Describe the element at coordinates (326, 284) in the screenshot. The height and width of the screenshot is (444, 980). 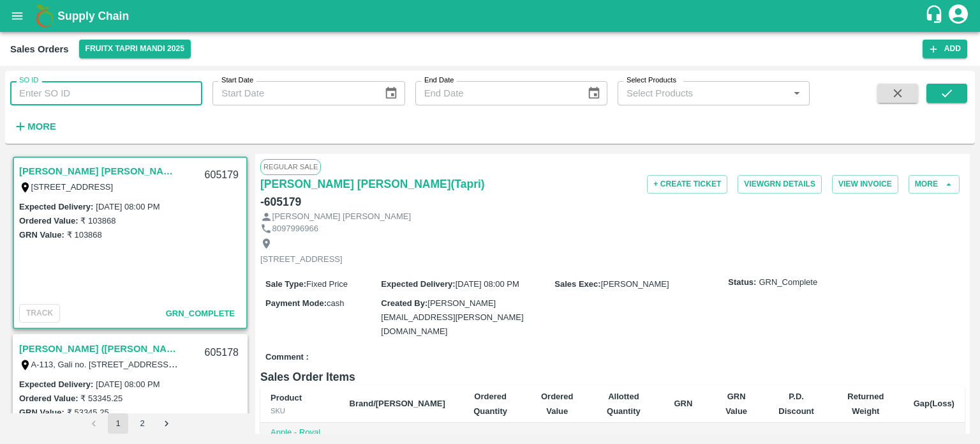
I see `span: Fixed Price` at that location.